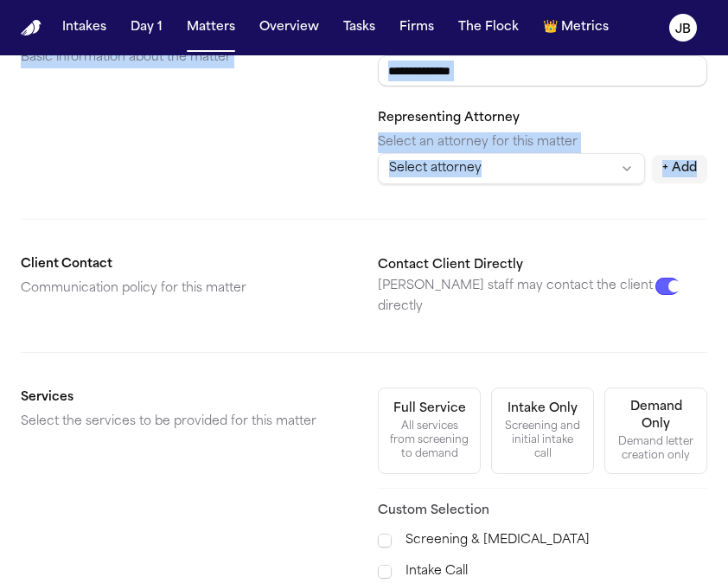  Describe the element at coordinates (185, 264) in the screenshot. I see `h2: Client Contact` at that location.